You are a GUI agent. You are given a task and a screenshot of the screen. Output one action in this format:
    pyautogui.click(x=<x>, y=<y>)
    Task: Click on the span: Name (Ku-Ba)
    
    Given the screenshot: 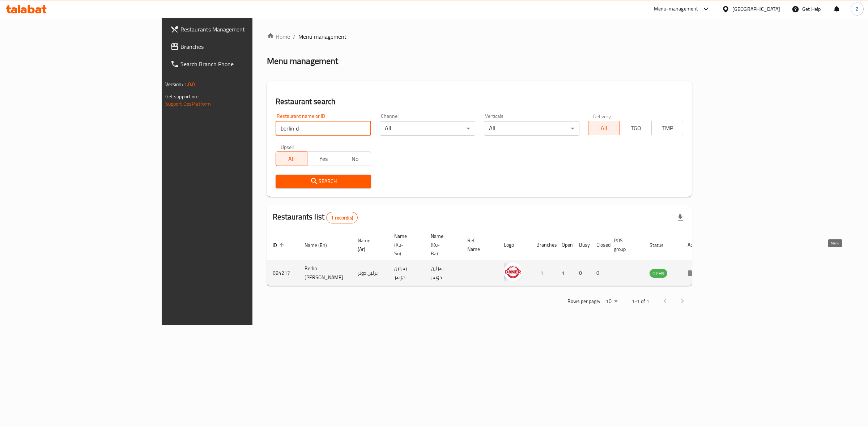 What is the action you would take?
    pyautogui.click(x=442, y=245)
    